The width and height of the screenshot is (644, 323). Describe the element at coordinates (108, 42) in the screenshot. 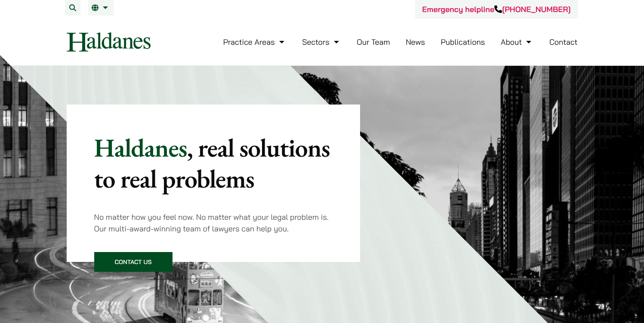

I see `img: Logo of Haldanes` at that location.